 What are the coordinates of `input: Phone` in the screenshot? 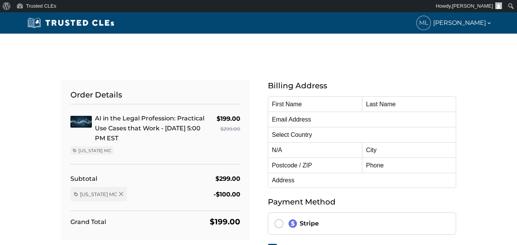 It's located at (409, 165).